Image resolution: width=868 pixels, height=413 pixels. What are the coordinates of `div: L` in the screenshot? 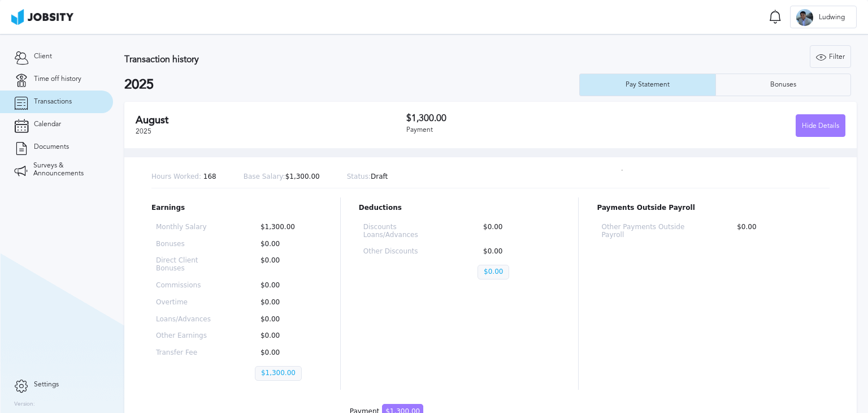 It's located at (805, 18).